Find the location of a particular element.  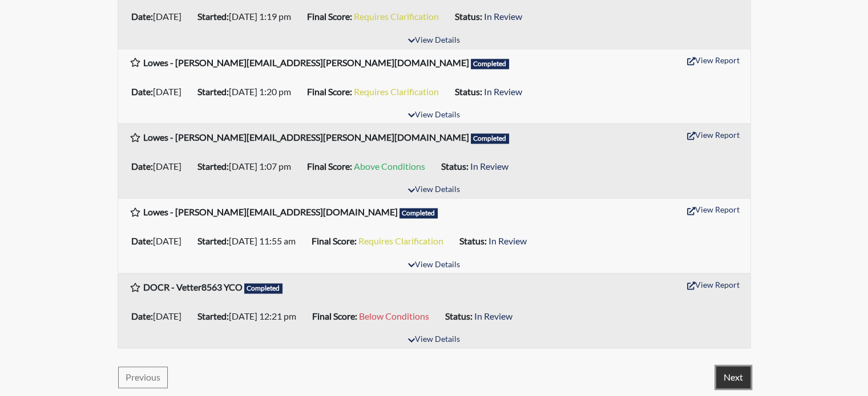

b: DOCR - Vetter8563 YCO is located at coordinates (193, 287).